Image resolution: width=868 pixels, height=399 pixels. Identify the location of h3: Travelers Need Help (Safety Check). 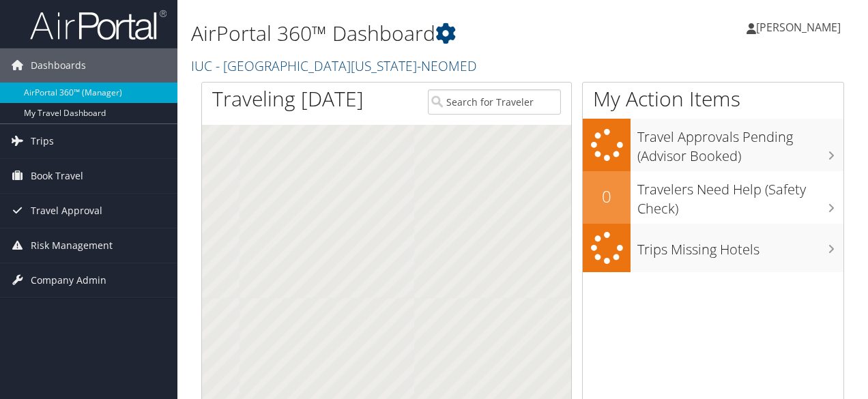
(740, 196).